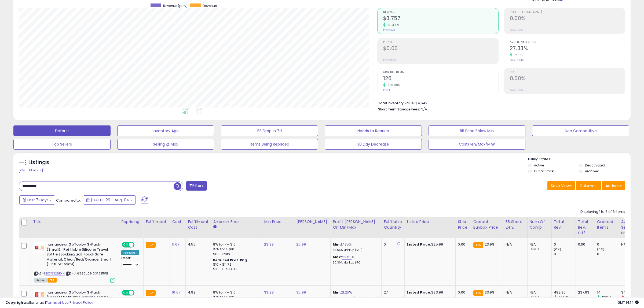 This screenshot has height=308, width=644. What do you see at coordinates (567, 49) in the screenshot?
I see `h2: 27.33%` at bounding box center [567, 49].